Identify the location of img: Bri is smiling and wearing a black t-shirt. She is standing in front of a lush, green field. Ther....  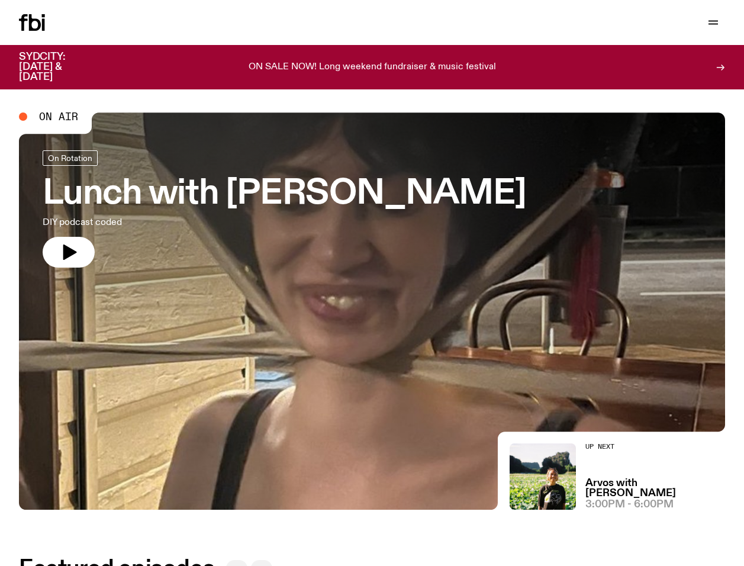
(543, 476).